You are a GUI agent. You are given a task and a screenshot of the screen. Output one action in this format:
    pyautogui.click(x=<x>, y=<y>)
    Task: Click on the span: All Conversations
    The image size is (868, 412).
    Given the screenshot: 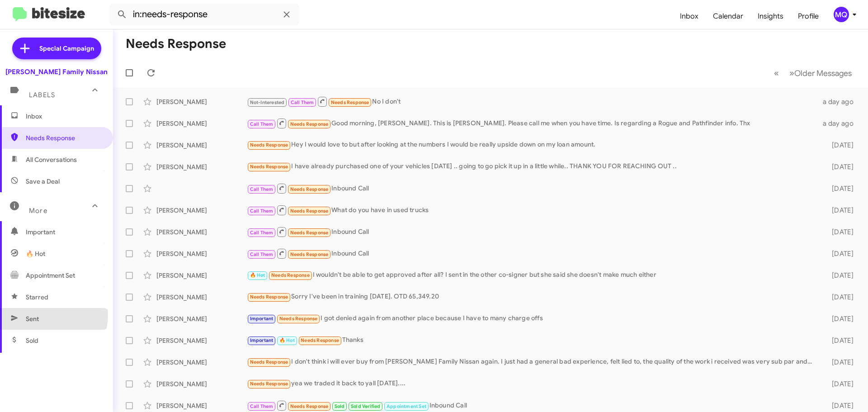 What is the action you would take?
    pyautogui.click(x=51, y=160)
    